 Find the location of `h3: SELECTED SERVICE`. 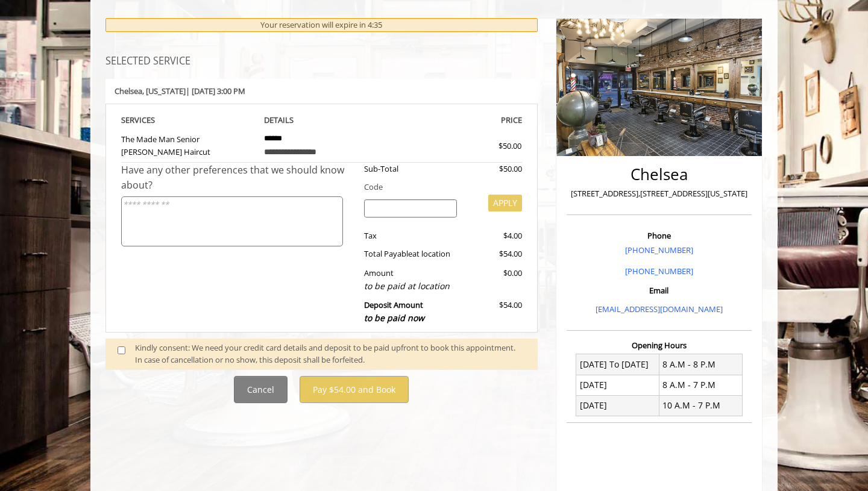

h3: SELECTED SERVICE is located at coordinates (321, 61).